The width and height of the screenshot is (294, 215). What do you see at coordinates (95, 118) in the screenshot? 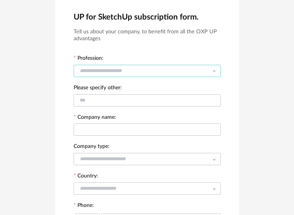
I see `label: Company name:` at bounding box center [95, 118].